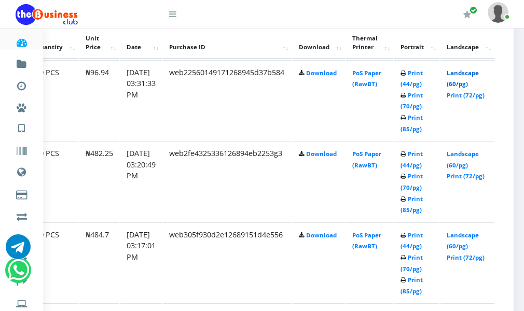 The image size is (524, 311). Describe the element at coordinates (498, 12) in the screenshot. I see `img: User` at that location.